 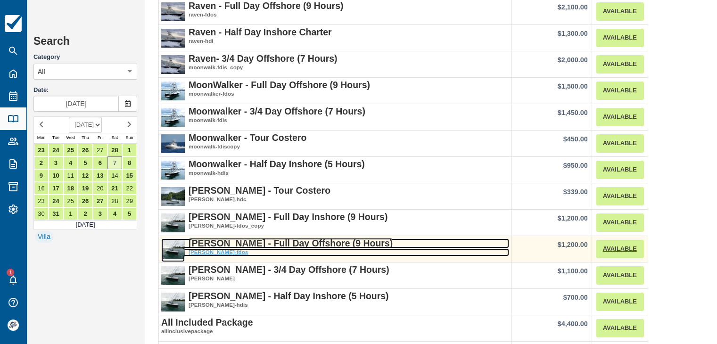 What do you see at coordinates (56, 213) in the screenshot?
I see `a: 31` at bounding box center [56, 213].